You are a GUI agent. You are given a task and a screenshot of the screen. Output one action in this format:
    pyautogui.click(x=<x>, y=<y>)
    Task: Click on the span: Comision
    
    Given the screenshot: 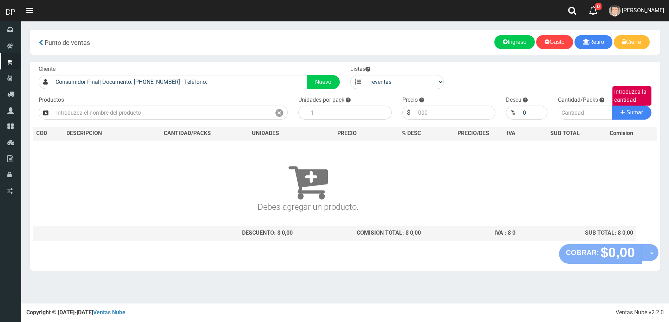 What is the action you would take?
    pyautogui.click(x=621, y=133)
    